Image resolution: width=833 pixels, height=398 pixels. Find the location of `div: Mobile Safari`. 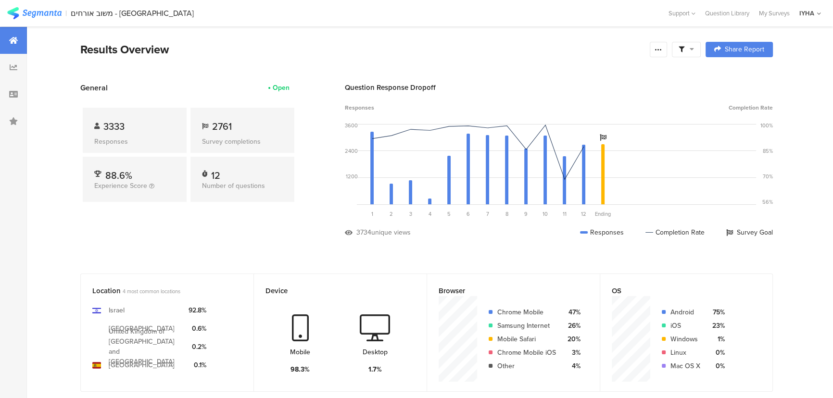

div: Mobile Safari is located at coordinates (527, 339).